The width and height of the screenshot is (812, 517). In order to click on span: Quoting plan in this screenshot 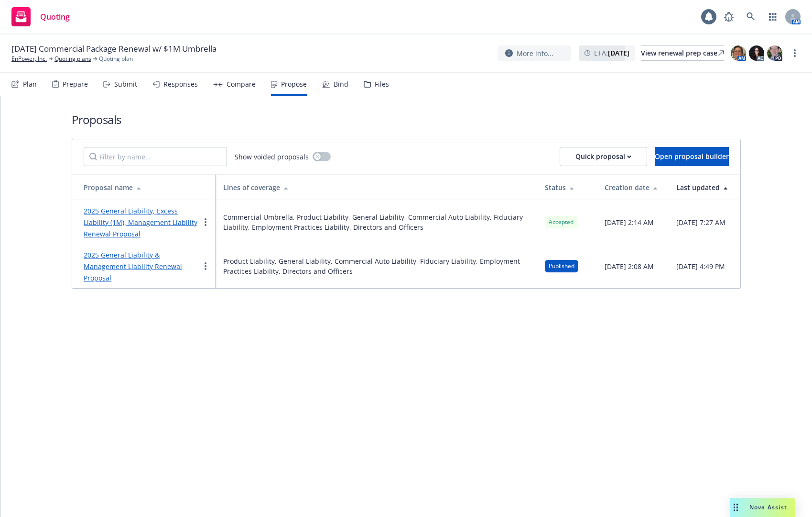, I will do `click(115, 59)`.